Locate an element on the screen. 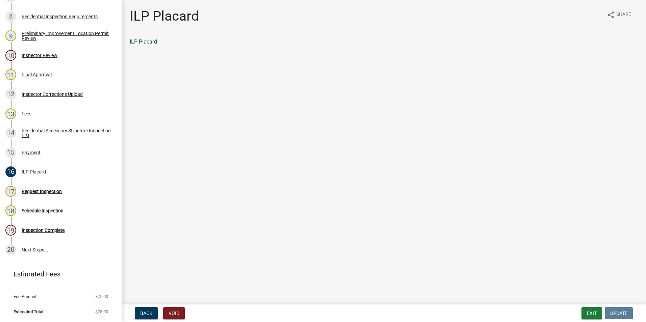 This screenshot has height=322, width=646. div: 12 is located at coordinates (11, 94).